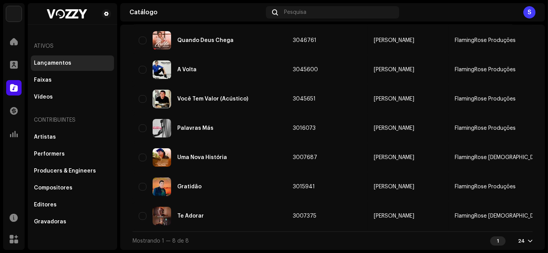 Image resolution: width=548 pixels, height=253 pixels. I want to click on img: 5335fbca-6db6-40e4-9271-fa7c1473777e, so click(162, 70).